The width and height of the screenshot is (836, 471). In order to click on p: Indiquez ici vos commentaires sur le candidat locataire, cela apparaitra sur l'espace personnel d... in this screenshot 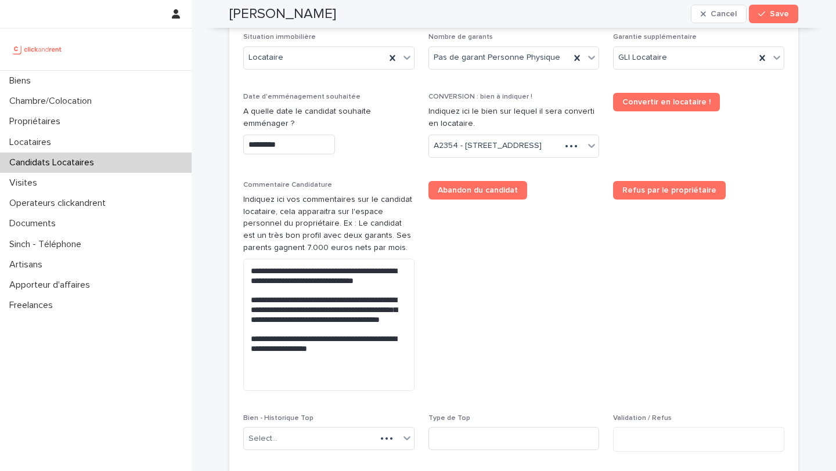, I will do `click(329, 224)`.